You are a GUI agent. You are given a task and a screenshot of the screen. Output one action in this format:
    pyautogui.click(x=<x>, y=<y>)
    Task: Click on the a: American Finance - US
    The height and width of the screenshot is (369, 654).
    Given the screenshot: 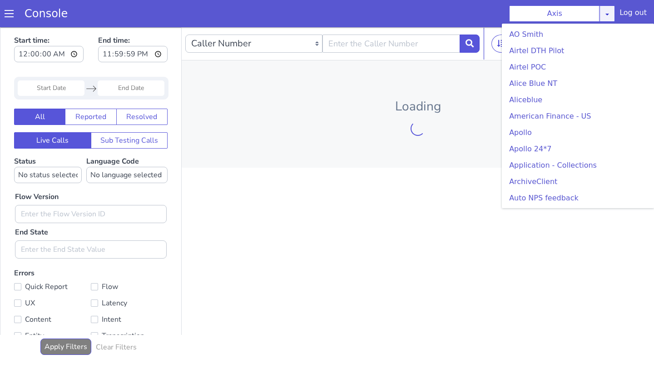 What is the action you would take?
    pyautogui.click(x=578, y=116)
    